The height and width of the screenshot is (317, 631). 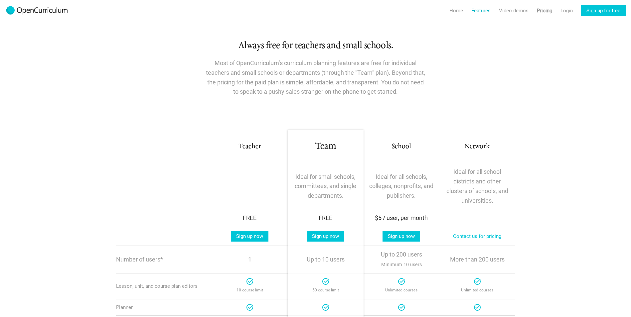 I want to click on a: Login, so click(x=567, y=11).